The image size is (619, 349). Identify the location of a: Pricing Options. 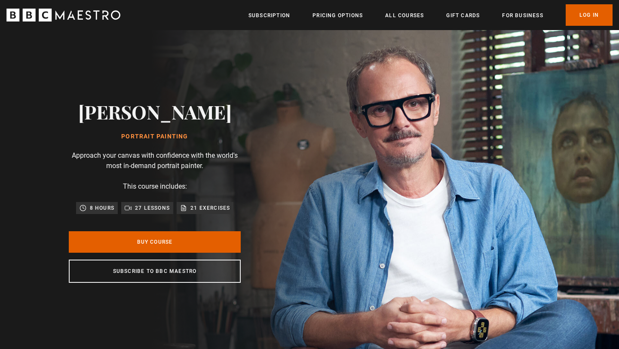
(337, 15).